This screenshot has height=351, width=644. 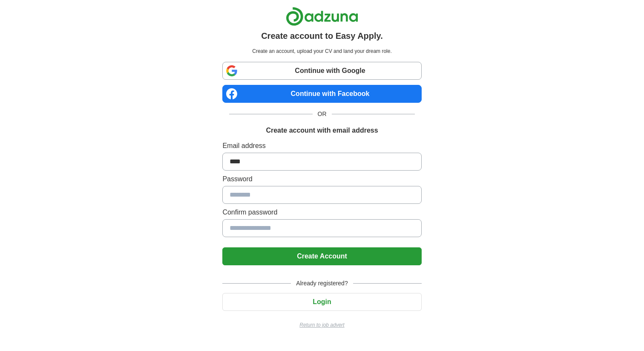 I want to click on span: Already registered?, so click(x=321, y=283).